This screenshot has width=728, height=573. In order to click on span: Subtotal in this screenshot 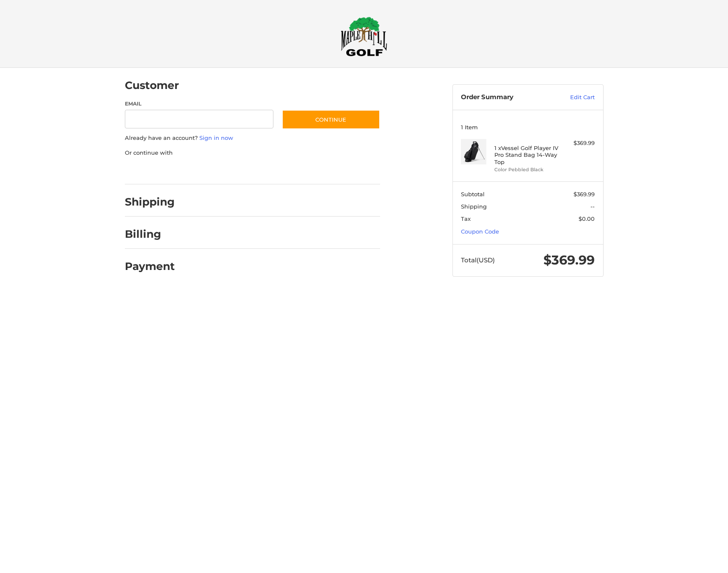, I will do `click(473, 195)`.